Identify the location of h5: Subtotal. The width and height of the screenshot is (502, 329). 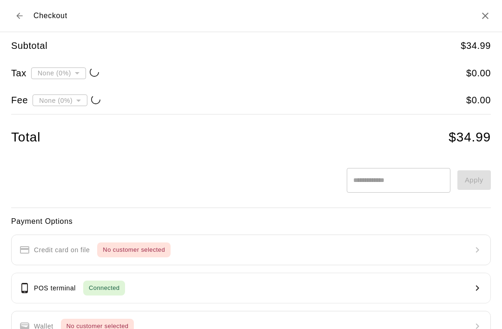
(29, 46).